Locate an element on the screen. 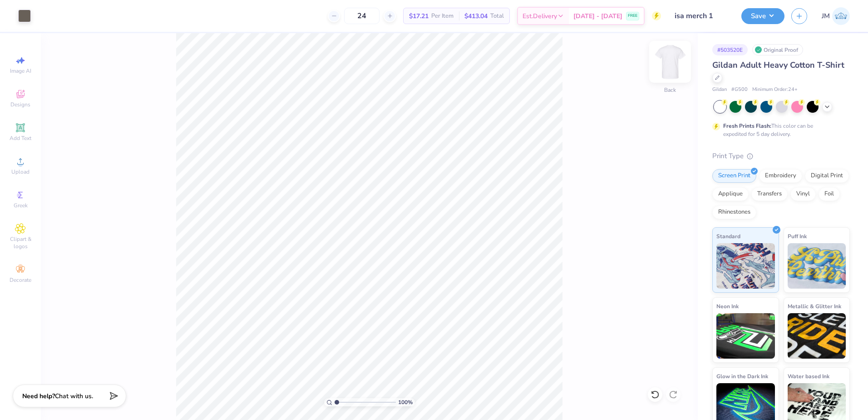 This screenshot has height=420, width=868. span: Upload is located at coordinates (20, 171).